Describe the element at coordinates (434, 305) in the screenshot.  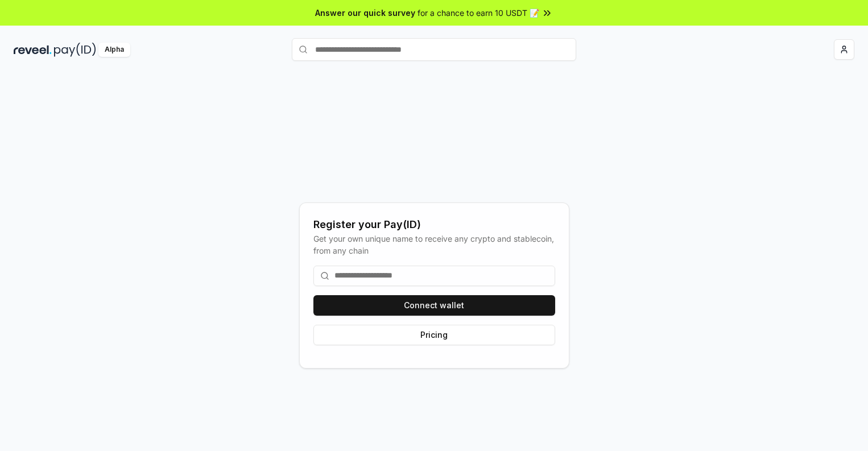
I see `button: Connect wallet` at that location.